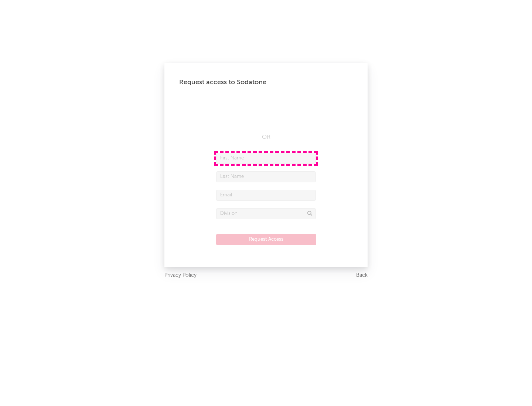 The width and height of the screenshot is (532, 406). I want to click on button: Request Access, so click(266, 240).